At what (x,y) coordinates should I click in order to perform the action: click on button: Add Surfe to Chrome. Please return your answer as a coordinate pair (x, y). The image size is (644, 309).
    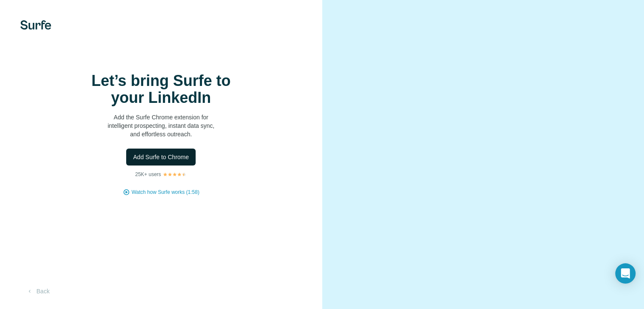
    Looking at the image, I should click on (161, 157).